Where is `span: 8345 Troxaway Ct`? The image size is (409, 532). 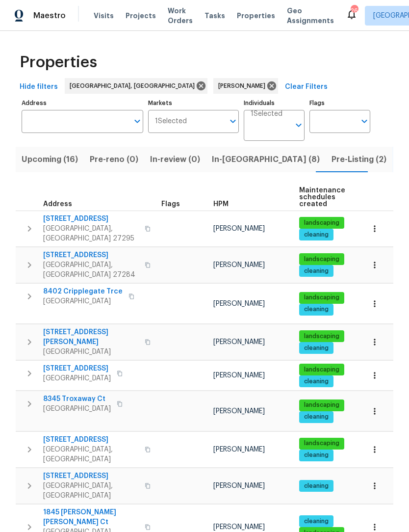
span: 8345 Troxaway Ct is located at coordinates (77, 399).